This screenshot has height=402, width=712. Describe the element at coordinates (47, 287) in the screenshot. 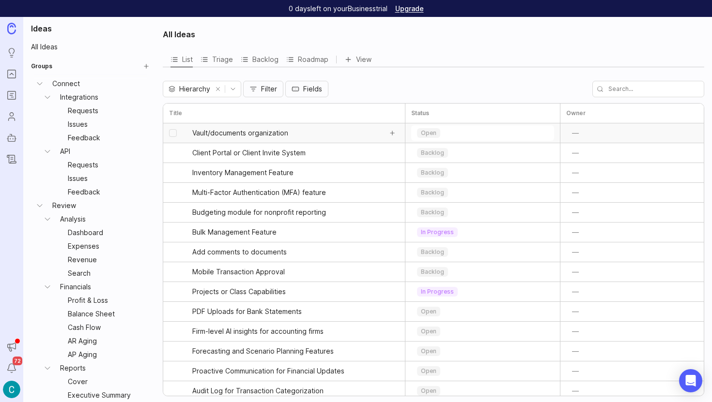

I see `button: Financials expand` at that location.